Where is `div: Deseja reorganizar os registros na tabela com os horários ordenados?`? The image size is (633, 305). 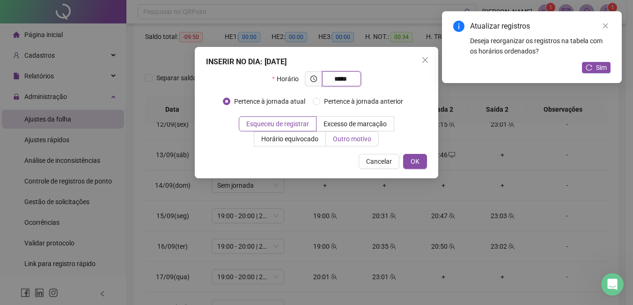
div: Deseja reorganizar os registros na tabela com os horários ordenados? is located at coordinates (541, 46).